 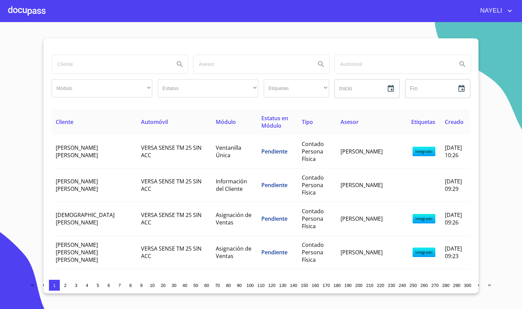 I want to click on button: 4, so click(x=87, y=285).